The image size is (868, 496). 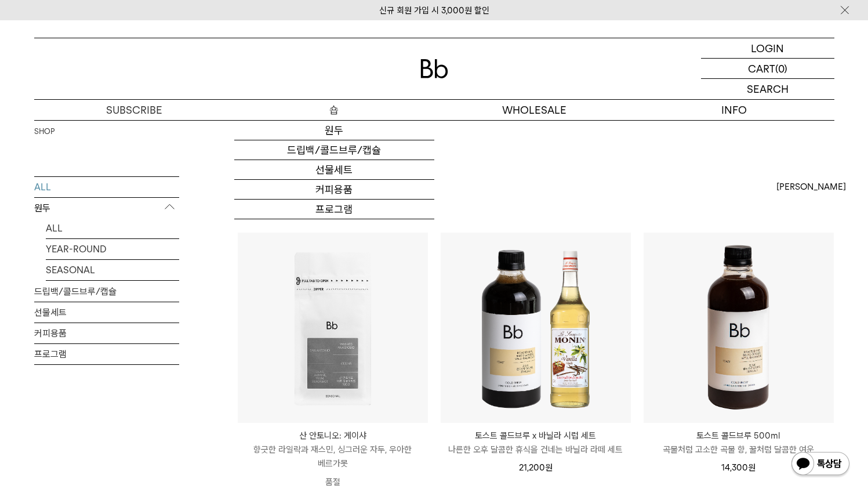 I want to click on a: 토스트 콜드브루 500ml, so click(x=739, y=328).